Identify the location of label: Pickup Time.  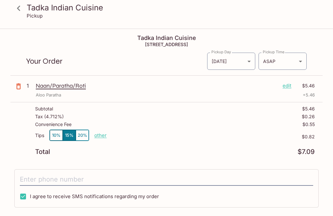
(273, 52).